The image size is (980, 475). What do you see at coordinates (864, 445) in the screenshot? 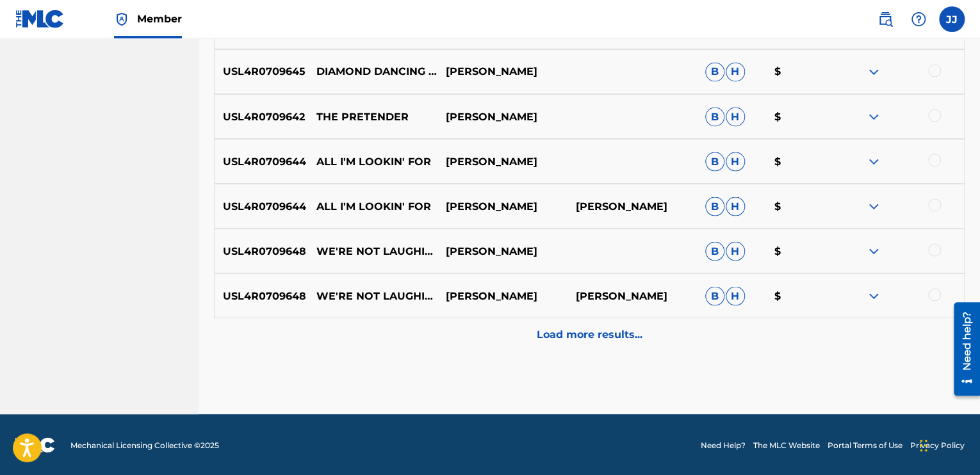
I see `a: Portal Terms of Use` at bounding box center [864, 445].